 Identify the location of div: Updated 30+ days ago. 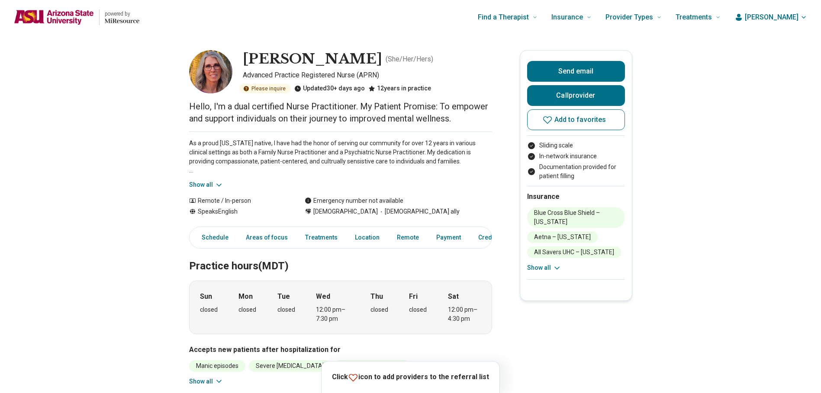
(329, 89).